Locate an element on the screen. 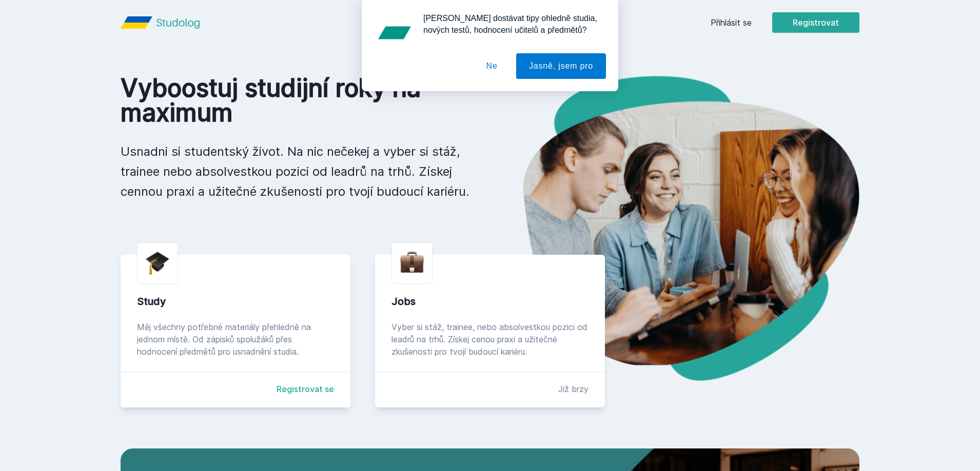 Image resolution: width=980 pixels, height=471 pixels. img: hero.png is located at coordinates (675, 228).